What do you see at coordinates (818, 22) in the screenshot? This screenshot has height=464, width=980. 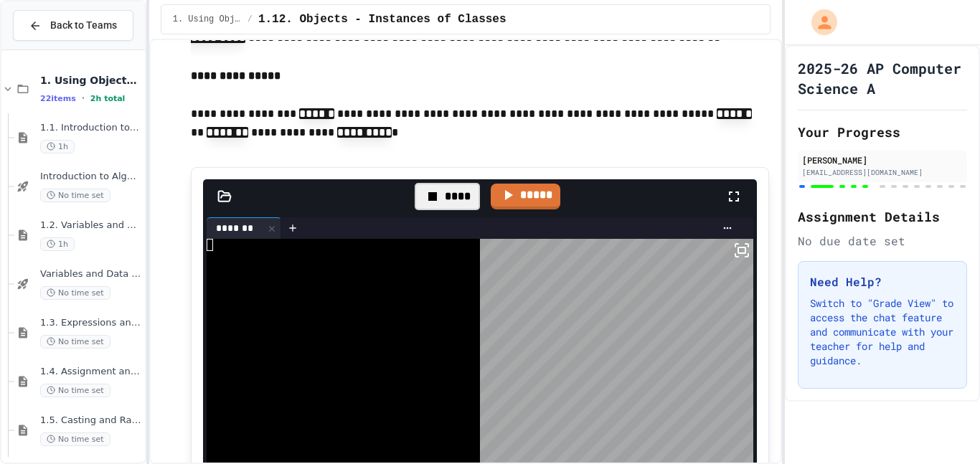 I see `div: My Account` at bounding box center [818, 22].